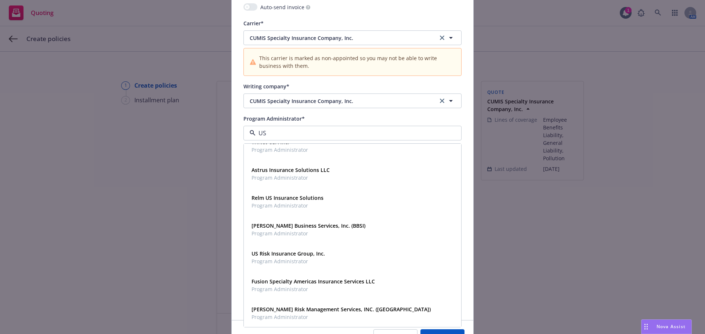 The image size is (705, 334). What do you see at coordinates (313, 282) in the screenshot?
I see `strong: Fusion Specialty Americas Insurance Services LLC` at bounding box center [313, 282].